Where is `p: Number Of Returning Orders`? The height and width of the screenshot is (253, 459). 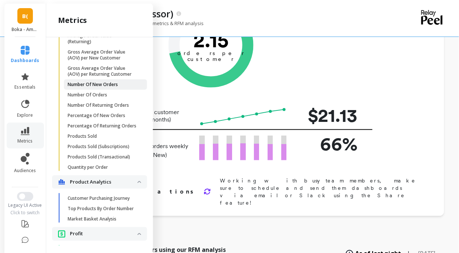 p: Number Of Returning Orders is located at coordinates (98, 105).